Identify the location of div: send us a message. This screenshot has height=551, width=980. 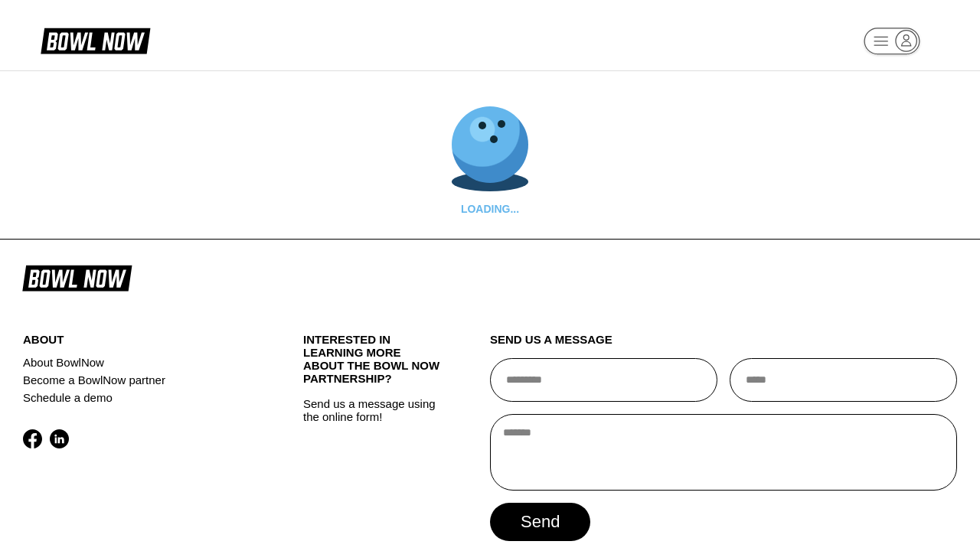
(724, 346).